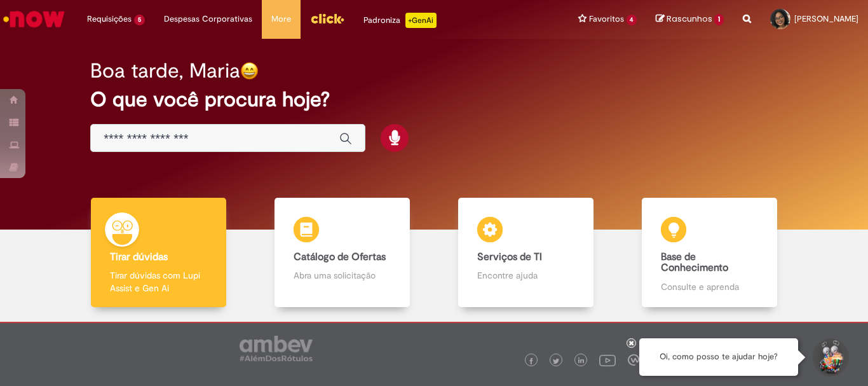 This screenshot has width=868, height=386. What do you see at coordinates (165, 70) in the screenshot?
I see `h2: Boa tarde, Maria` at bounding box center [165, 70].